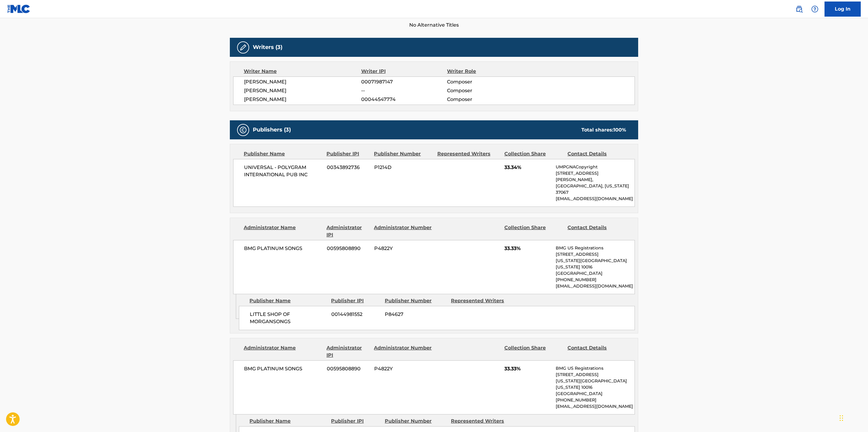  Describe the element at coordinates (302, 71) in the screenshot. I see `div: Writer Name` at that location.